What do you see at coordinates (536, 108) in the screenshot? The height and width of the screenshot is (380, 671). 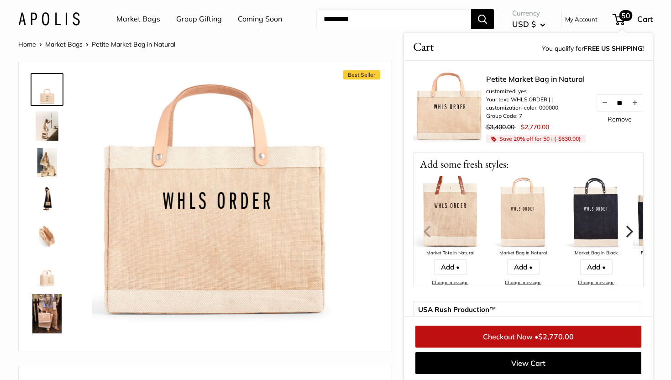 I see `li: customization-color: 000000` at bounding box center [536, 108].